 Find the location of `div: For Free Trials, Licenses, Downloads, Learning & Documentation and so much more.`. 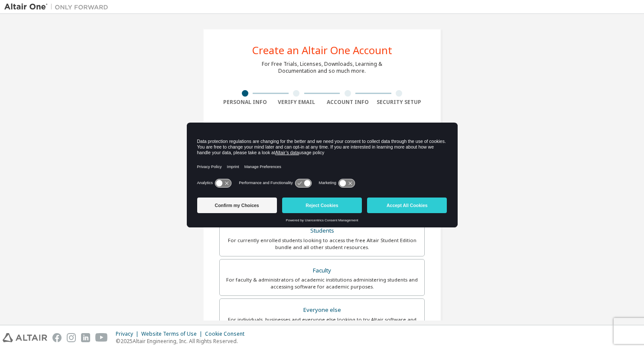

div: For Free Trials, Licenses, Downloads, Learning & Documentation and so much more. is located at coordinates (322, 67).